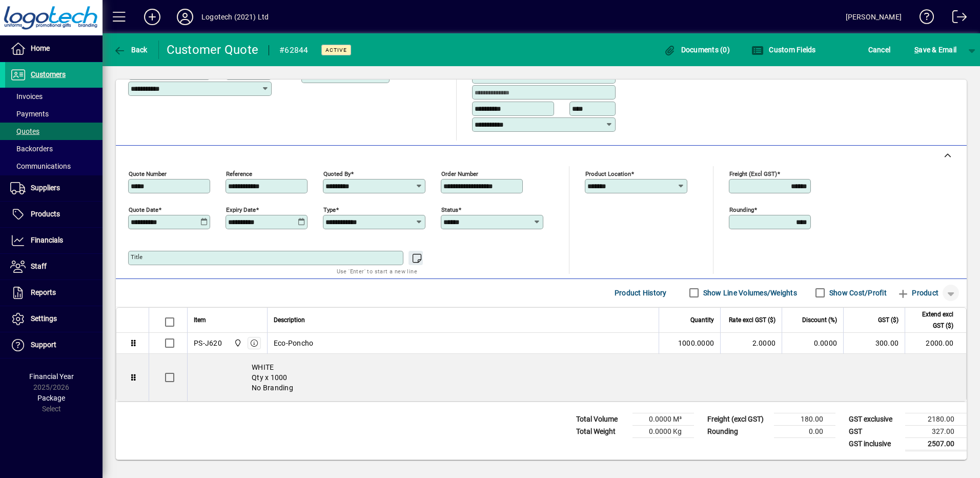 The height and width of the screenshot is (478, 980). Describe the element at coordinates (241, 209) in the screenshot. I see `mat-label: Expiry date` at that location.